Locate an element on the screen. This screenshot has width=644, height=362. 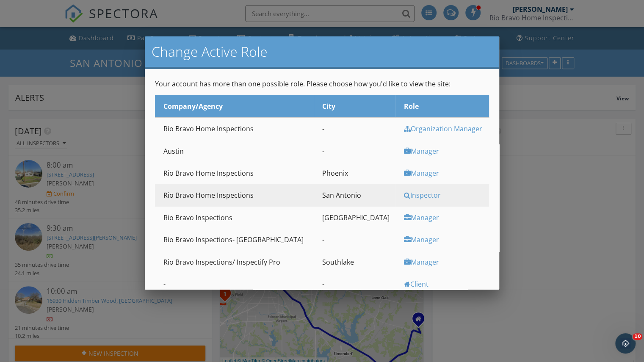
span: 10 is located at coordinates (637, 336).